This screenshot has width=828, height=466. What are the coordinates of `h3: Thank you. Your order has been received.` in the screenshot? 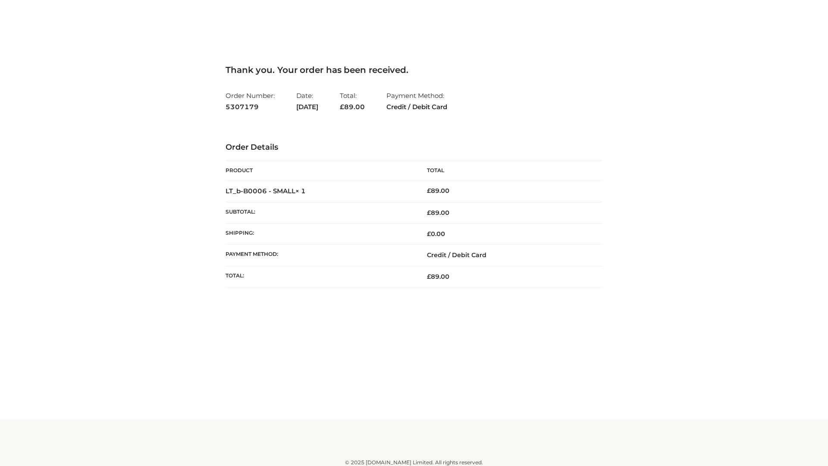 It's located at (414, 70).